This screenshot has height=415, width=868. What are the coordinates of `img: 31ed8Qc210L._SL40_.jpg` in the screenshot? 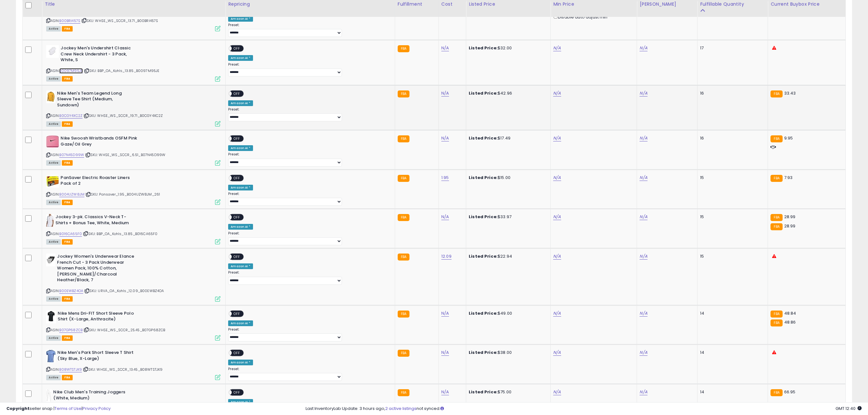 It's located at (51, 356).